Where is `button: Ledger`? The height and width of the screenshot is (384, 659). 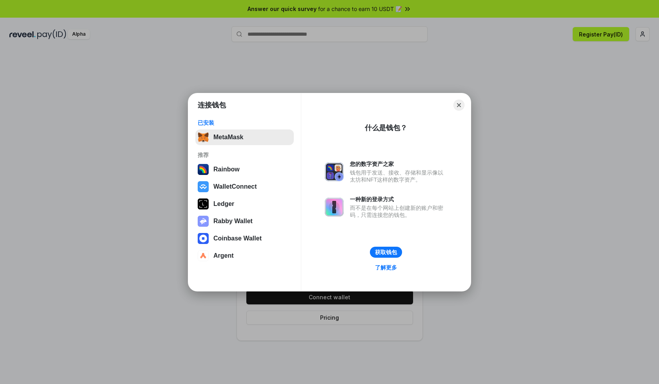 button: Ledger is located at coordinates (244, 204).